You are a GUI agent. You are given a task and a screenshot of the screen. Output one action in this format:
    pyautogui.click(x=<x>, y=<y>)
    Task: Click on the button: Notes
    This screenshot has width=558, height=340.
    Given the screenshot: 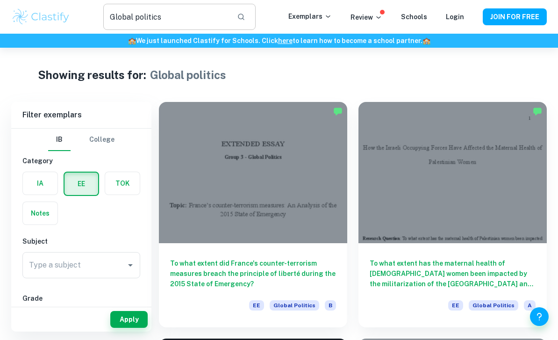 What is the action you would take?
    pyautogui.click(x=40, y=213)
    